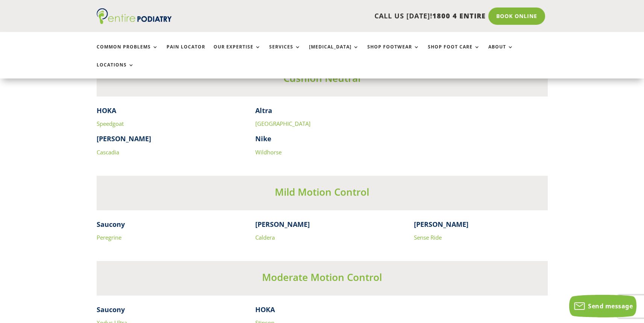 Image resolution: width=644 pixels, height=323 pixels. Describe the element at coordinates (517, 16) in the screenshot. I see `a: Book Online` at that location.